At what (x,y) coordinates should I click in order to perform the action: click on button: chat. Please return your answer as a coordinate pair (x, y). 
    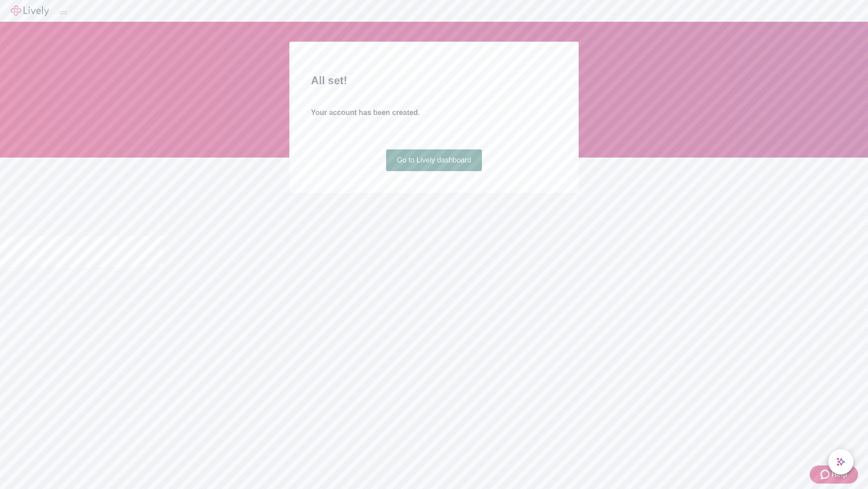
    Looking at the image, I should click on (841, 462).